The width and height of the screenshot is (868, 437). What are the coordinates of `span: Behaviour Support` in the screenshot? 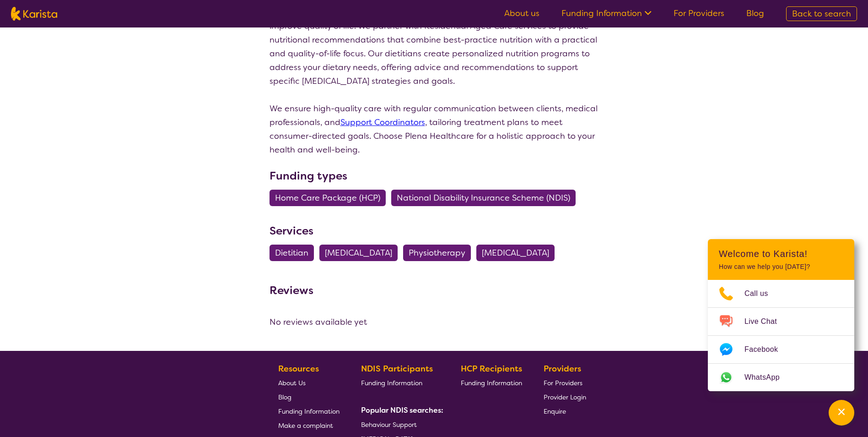 It's located at (389, 425).